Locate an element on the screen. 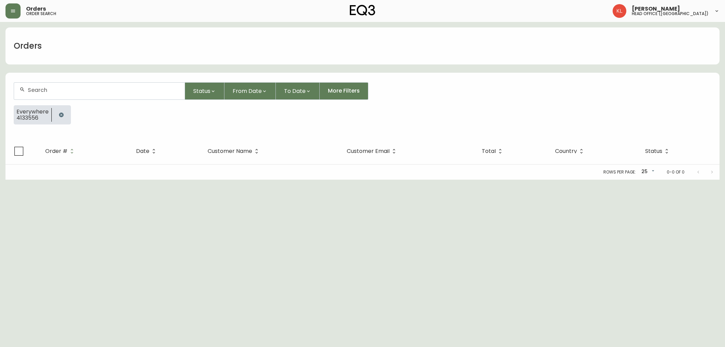 Image resolution: width=725 pixels, height=347 pixels. span: More Filters is located at coordinates (344, 91).